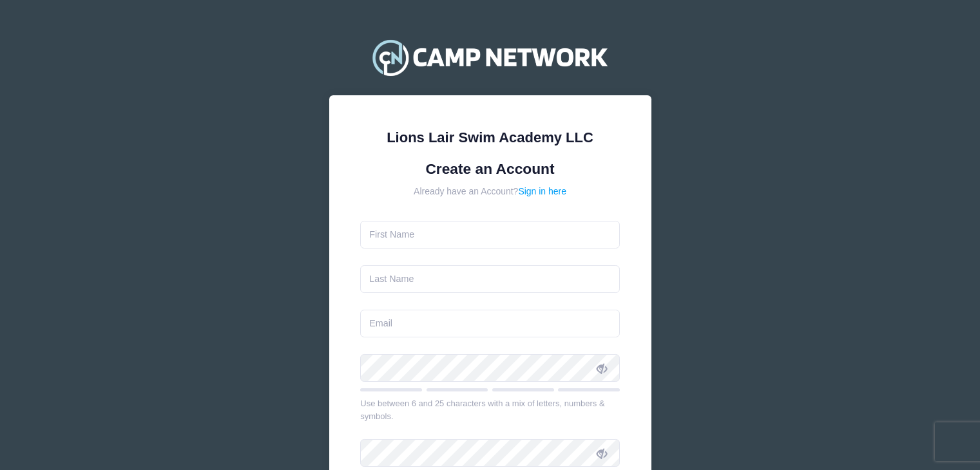 This screenshot has width=980, height=470. What do you see at coordinates (489, 235) in the screenshot?
I see `input: First Name` at bounding box center [489, 235].